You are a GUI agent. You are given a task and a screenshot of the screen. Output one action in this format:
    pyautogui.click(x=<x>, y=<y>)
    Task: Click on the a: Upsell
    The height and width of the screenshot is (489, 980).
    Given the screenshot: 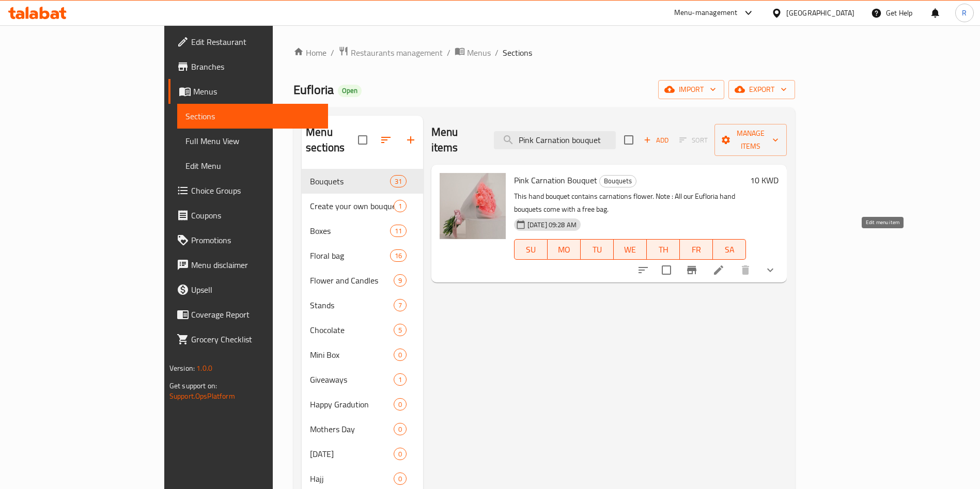 What is the action you would take?
    pyautogui.click(x=248, y=290)
    